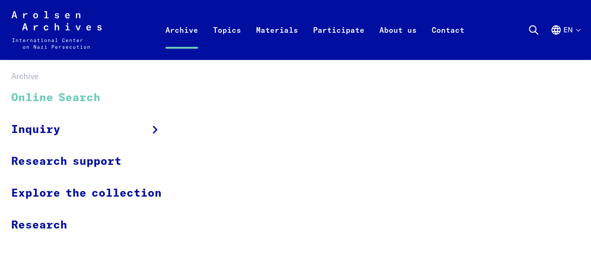 This screenshot has height=280, width=591. I want to click on button: English, language selection, so click(565, 41).